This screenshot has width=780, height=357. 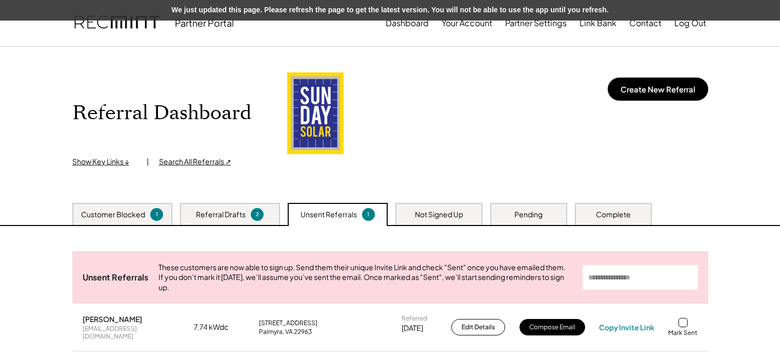 What do you see at coordinates (598, 23) in the screenshot?
I see `button: Link Bank` at bounding box center [598, 23].